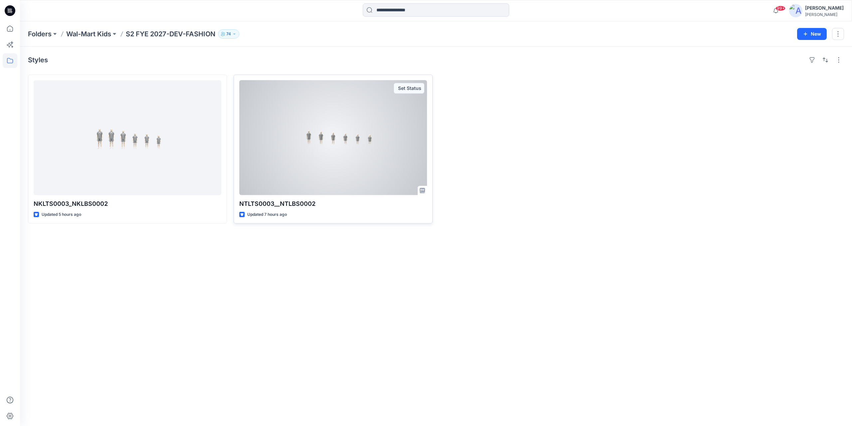  Describe the element at coordinates (61, 214) in the screenshot. I see `p: Updated 5 hours ago` at that location.